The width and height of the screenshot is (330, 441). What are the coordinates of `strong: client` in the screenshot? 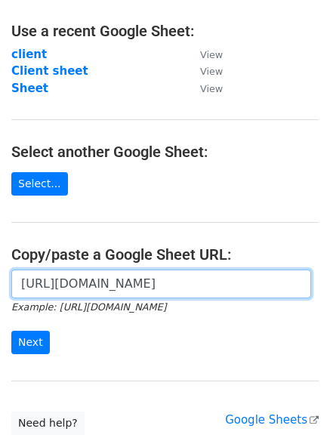 It's located at (29, 54).